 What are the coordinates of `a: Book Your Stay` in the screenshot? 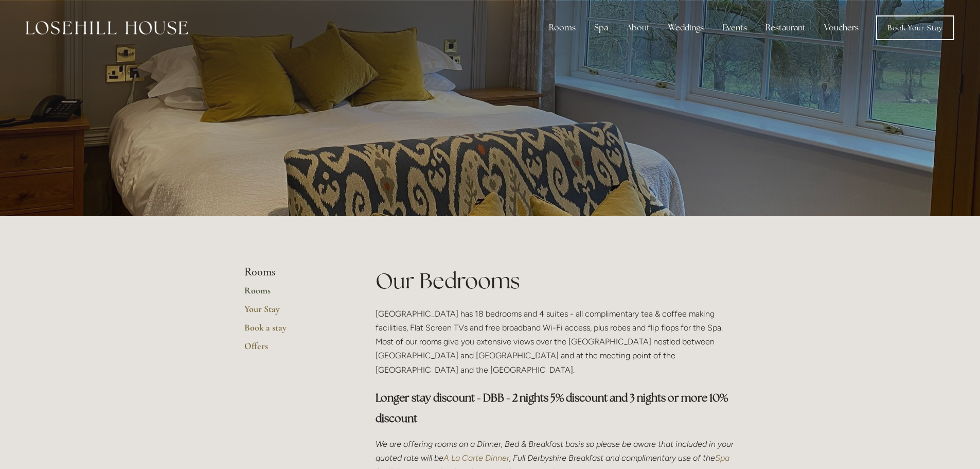 It's located at (915, 28).